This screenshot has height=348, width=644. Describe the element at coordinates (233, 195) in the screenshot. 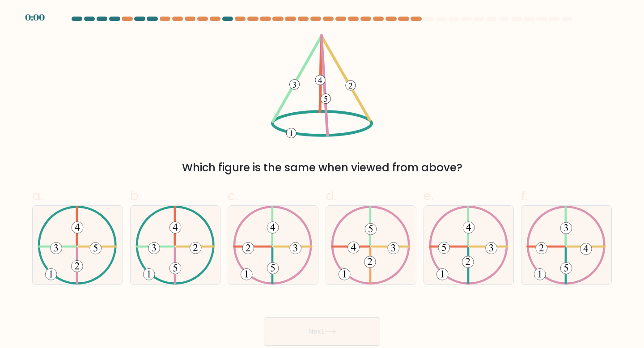

I see `span: c.` at that location.